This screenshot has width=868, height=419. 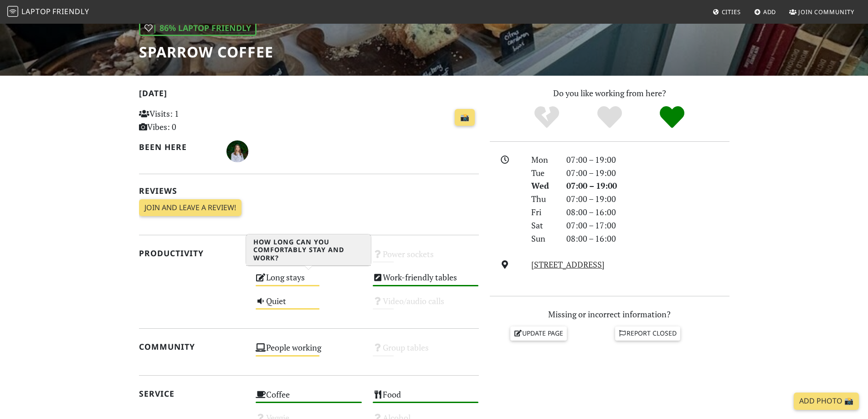 What do you see at coordinates (309, 282) in the screenshot?
I see `div: Long stays` at bounding box center [309, 282].